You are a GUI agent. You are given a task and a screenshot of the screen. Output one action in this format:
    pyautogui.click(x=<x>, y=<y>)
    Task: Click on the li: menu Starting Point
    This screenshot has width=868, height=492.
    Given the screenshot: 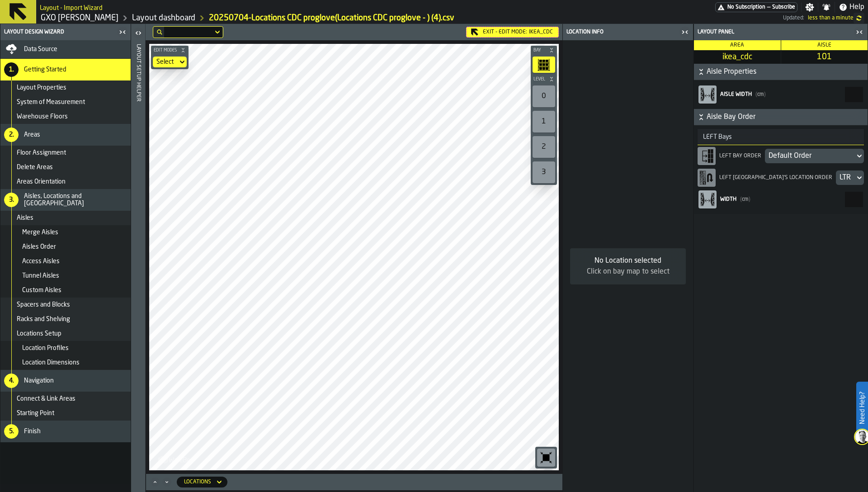 What is the action you would take?
    pyautogui.click(x=65, y=414)
    